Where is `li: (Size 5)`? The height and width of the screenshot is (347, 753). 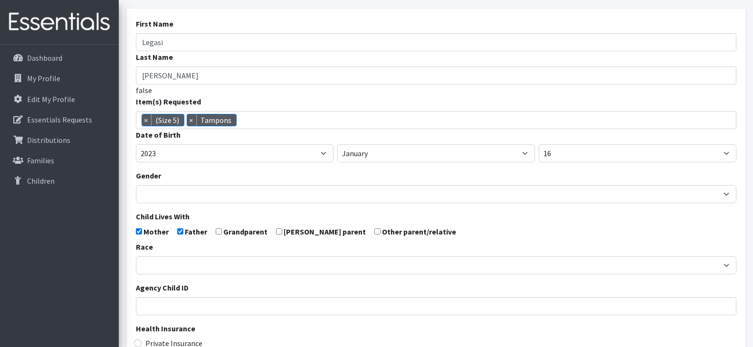 li: (Size 5) is located at coordinates (163, 120).